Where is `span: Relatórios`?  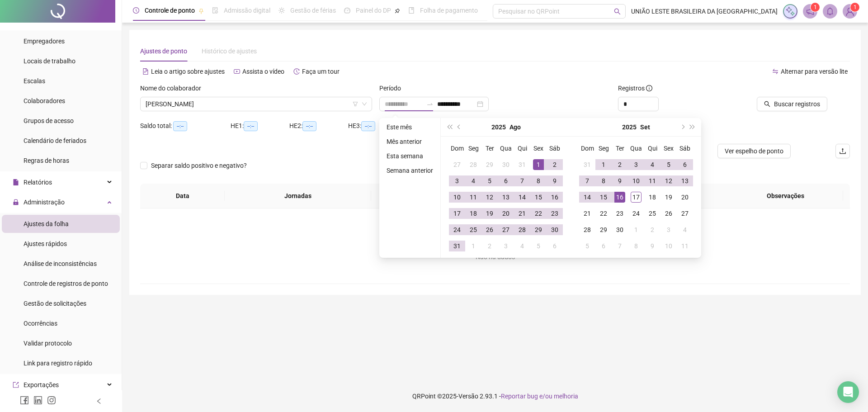 span: Relatórios is located at coordinates (37, 182).